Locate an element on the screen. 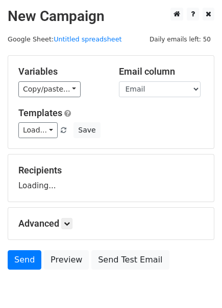 The width and height of the screenshot is (222, 308). h5: Advanced is located at coordinates (111, 223).